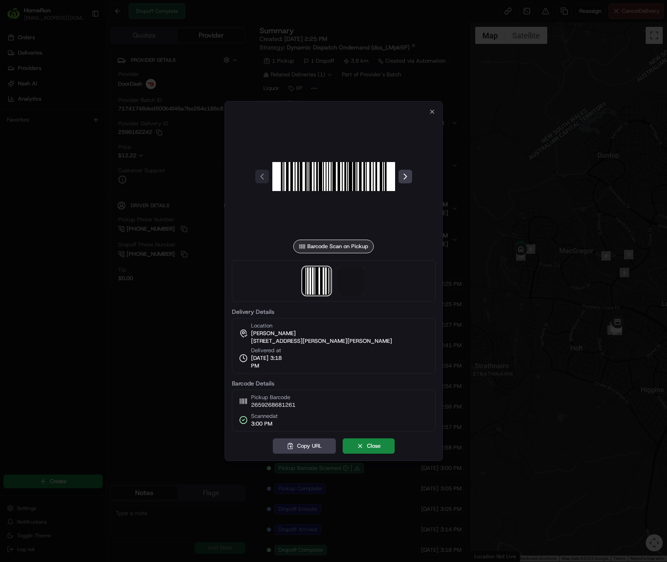  I want to click on img: 1736555255976-a54dd68f-1ca7-489b-9aae-adbdc363a1c4, so click(16, 89).